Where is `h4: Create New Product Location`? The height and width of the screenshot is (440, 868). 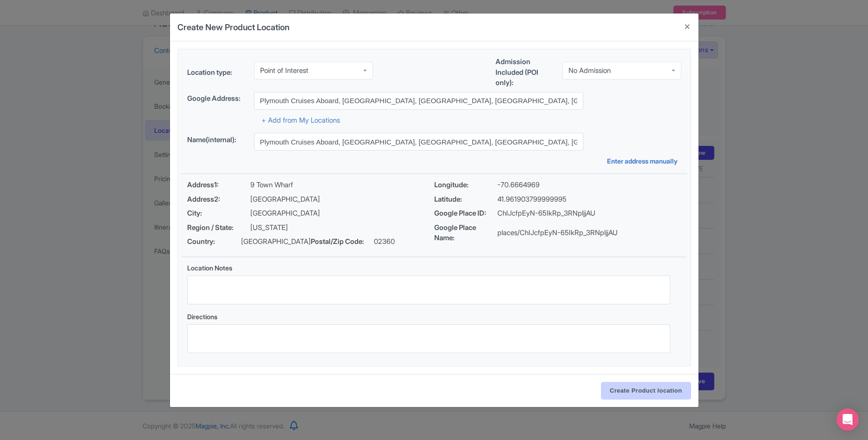
h4: Create New Product Location is located at coordinates (233, 27).